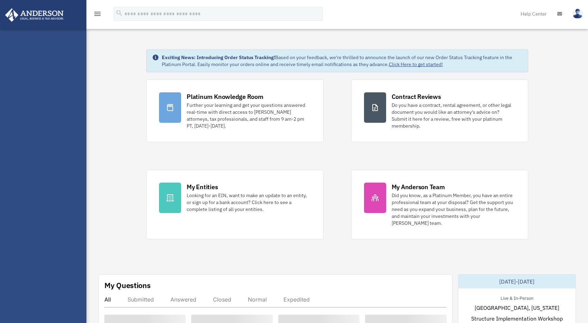  What do you see at coordinates (578, 13) in the screenshot?
I see `img: User Pic` at bounding box center [578, 13].